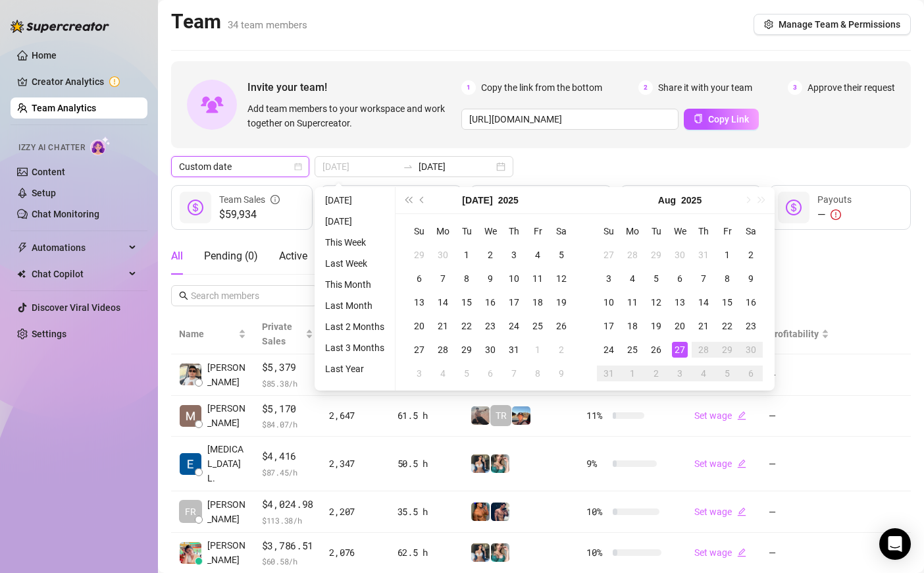 The width and height of the screenshot is (924, 573). What do you see at coordinates (293, 255) in the screenshot?
I see `span: Active` at bounding box center [293, 255].